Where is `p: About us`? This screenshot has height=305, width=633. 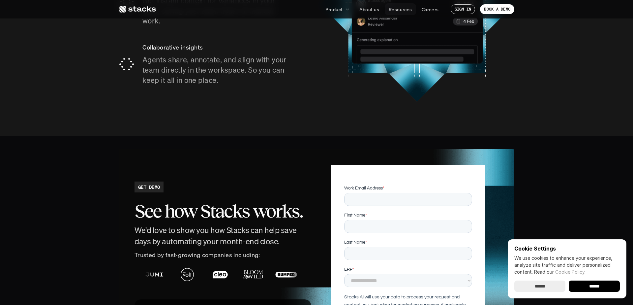
p: About us is located at coordinates (369, 9).